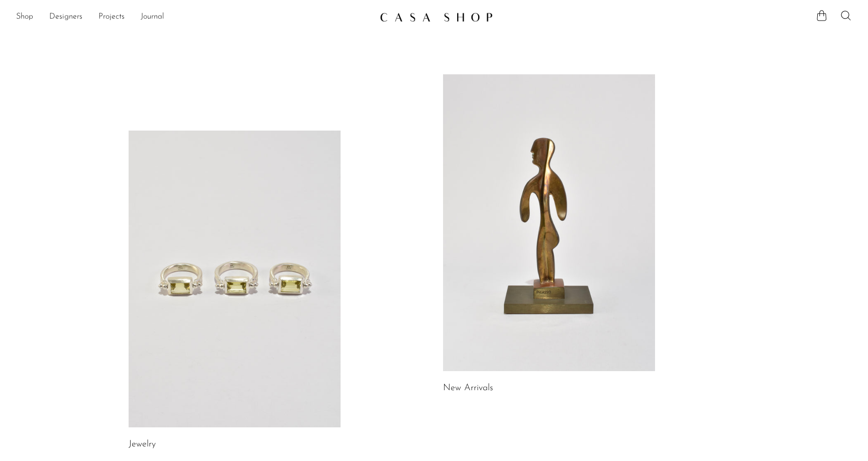 The image size is (868, 461). Describe the element at coordinates (24, 17) in the screenshot. I see `a: Shop` at that location.